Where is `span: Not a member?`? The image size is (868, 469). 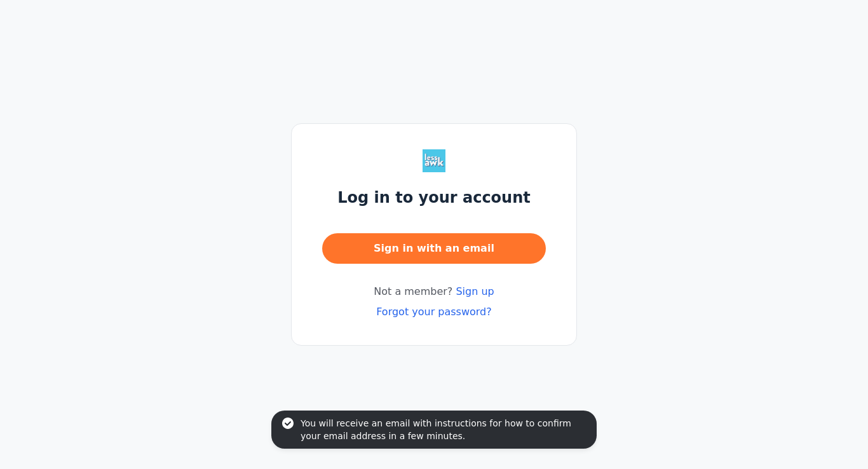 span: Not a member? is located at coordinates (434, 292).